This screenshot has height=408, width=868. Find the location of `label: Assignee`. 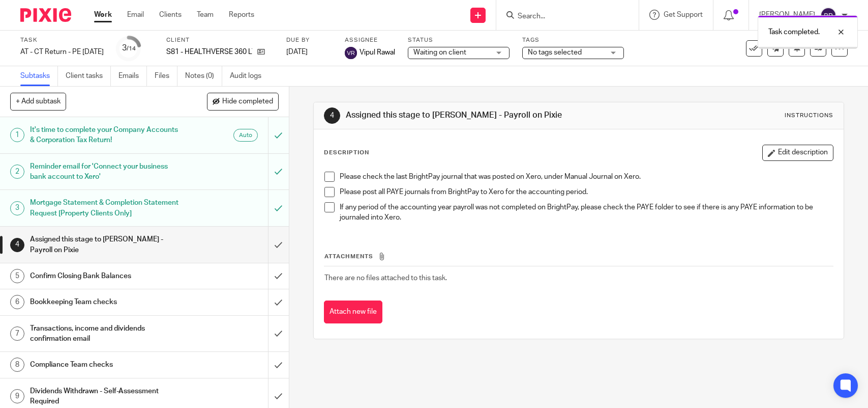

label: Assignee is located at coordinates (370, 40).